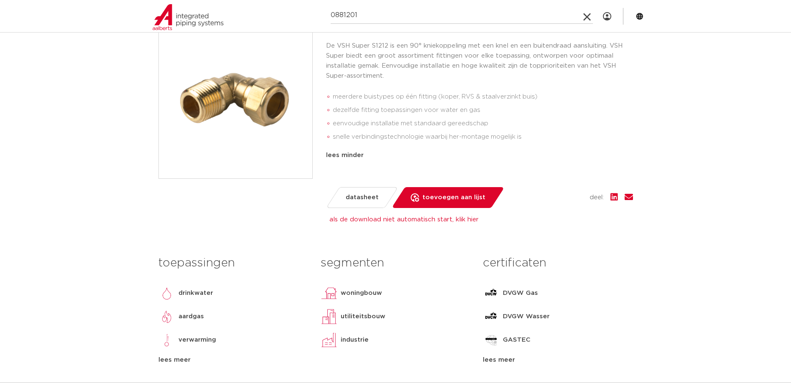 This screenshot has height=383, width=791. What do you see at coordinates (491, 340) in the screenshot?
I see `img: GASTEC` at bounding box center [491, 340].